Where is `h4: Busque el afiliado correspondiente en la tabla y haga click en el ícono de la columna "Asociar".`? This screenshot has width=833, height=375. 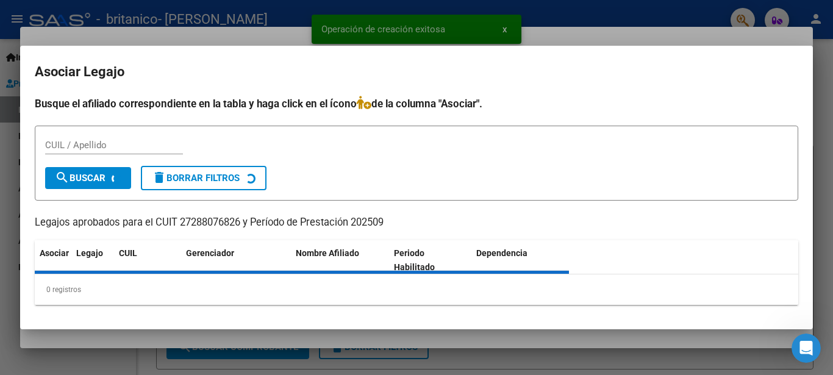
h4: Busque el afiliado correspondiente en la tabla y haga click en el ícono de la columna "Asociar". is located at coordinates (417, 104).